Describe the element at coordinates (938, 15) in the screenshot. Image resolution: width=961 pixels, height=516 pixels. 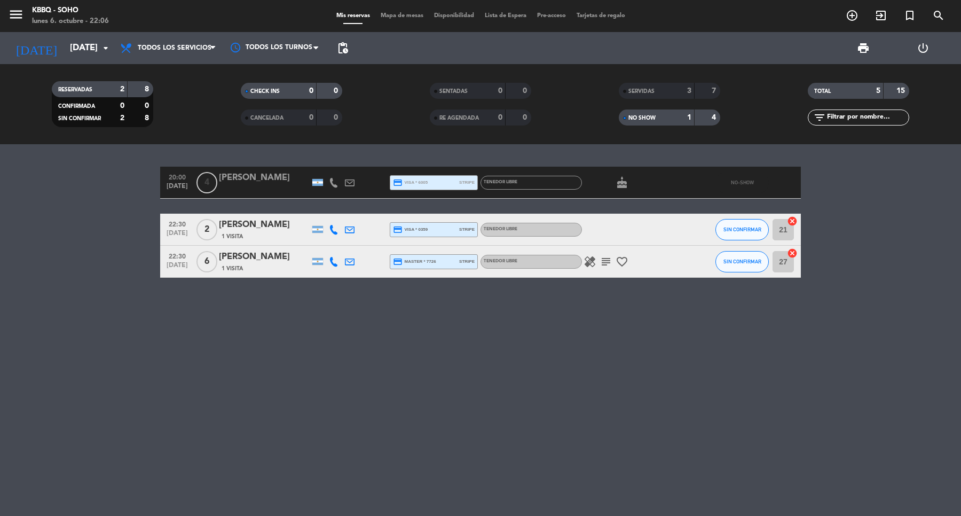
I see `i: search` at that location.